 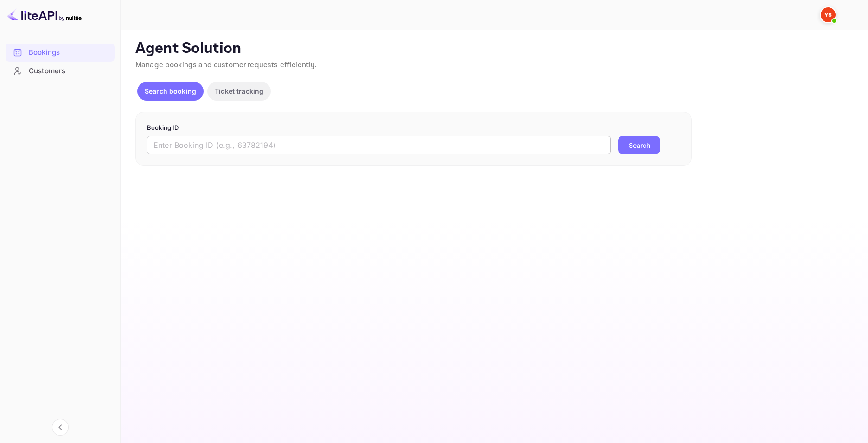 I want to click on p: Ticket tracking, so click(x=239, y=91).